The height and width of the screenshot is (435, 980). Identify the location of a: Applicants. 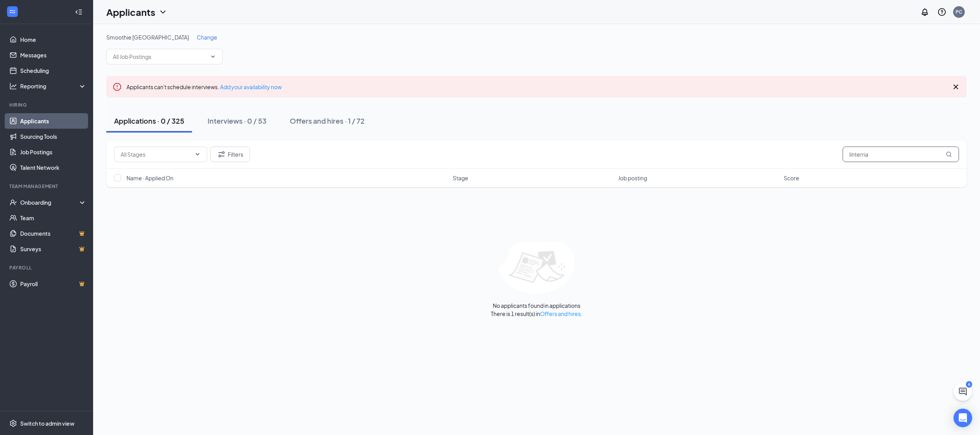
(53, 121).